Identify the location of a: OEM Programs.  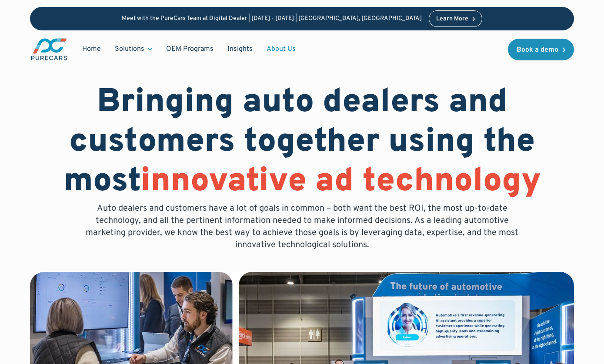
(189, 49).